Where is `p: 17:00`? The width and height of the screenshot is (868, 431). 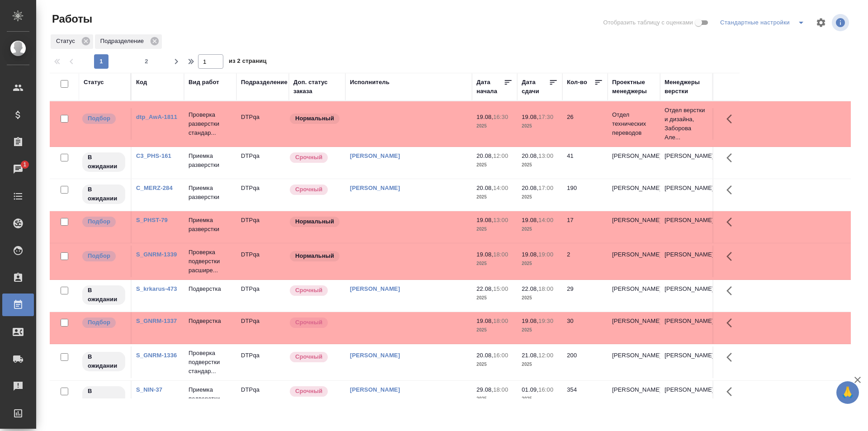
p: 17:00 is located at coordinates (545, 188).